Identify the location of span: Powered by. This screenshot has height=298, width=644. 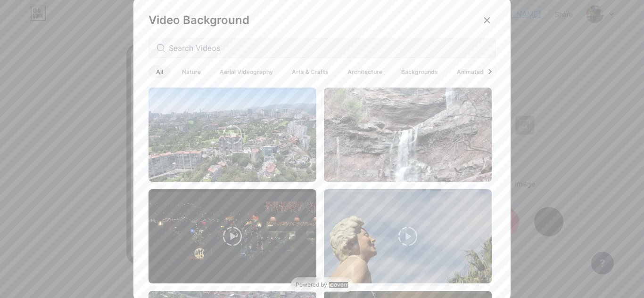
(311, 285).